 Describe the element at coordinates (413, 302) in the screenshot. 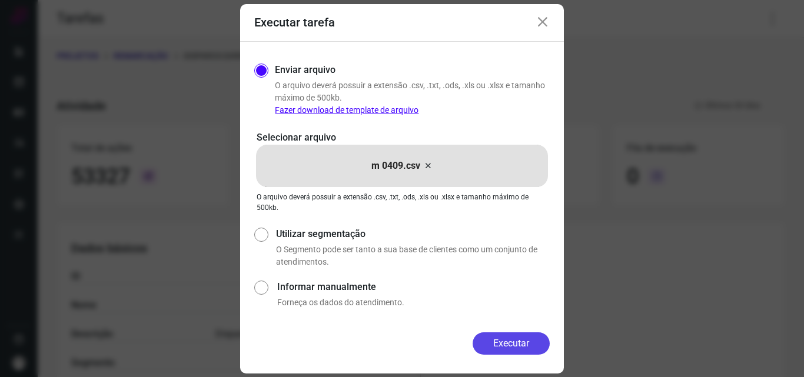

I see `p: Forneça os dados do atendimento.` at that location.